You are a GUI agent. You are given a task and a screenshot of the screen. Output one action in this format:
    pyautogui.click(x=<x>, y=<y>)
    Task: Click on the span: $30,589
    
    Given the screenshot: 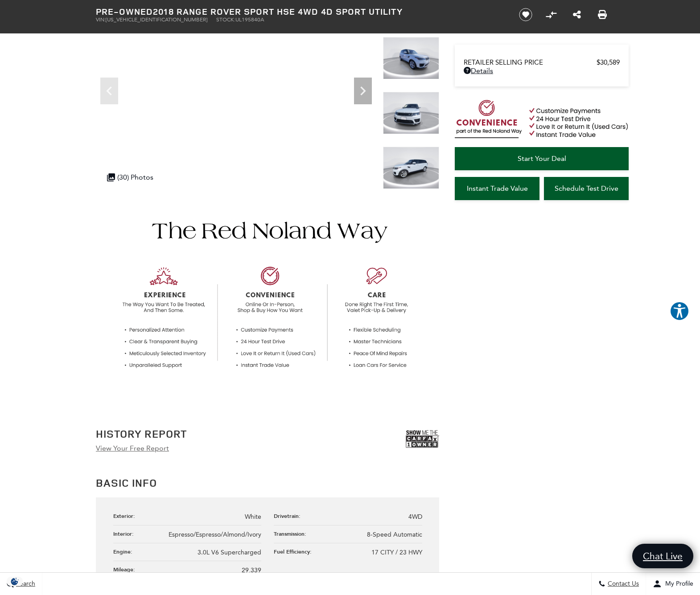 What is the action you would take?
    pyautogui.click(x=608, y=63)
    